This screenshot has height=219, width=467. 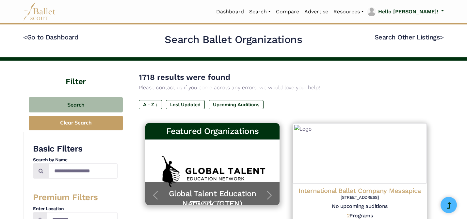 What do you see at coordinates (359, 154) in the screenshot?
I see `img: Logo` at bounding box center [359, 154].